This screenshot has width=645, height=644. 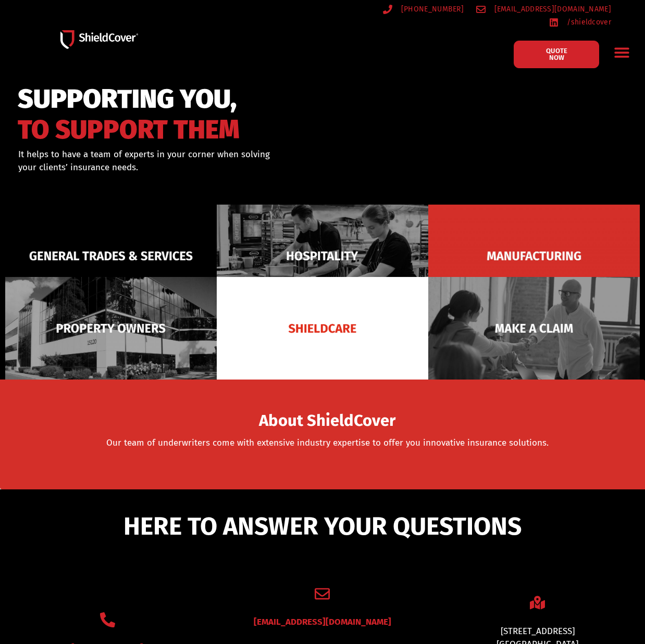 What do you see at coordinates (327, 443) in the screenshot?
I see `a: Our team of underwriters come with extensive industry expertise to offer you innovative insurance...` at bounding box center [327, 443].